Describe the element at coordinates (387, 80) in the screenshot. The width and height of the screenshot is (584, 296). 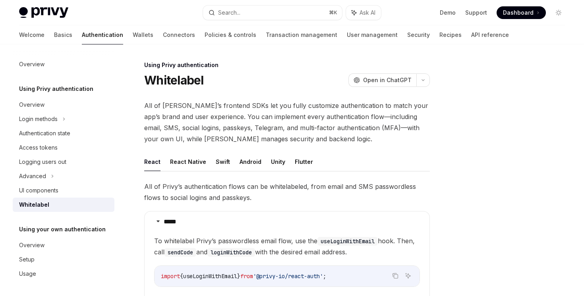
I see `span: Open in ChatGPT` at that location.